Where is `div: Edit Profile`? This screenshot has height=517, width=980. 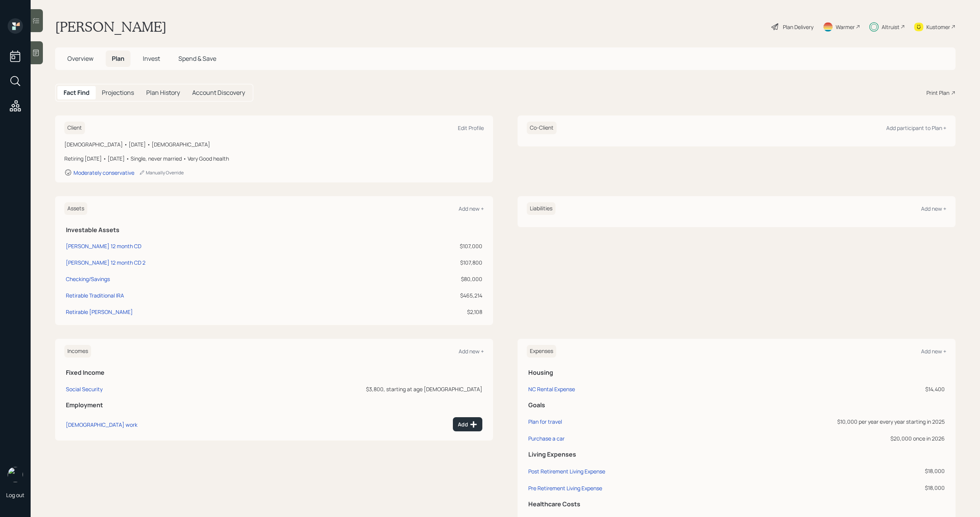 div: Edit Profile is located at coordinates (471, 128).